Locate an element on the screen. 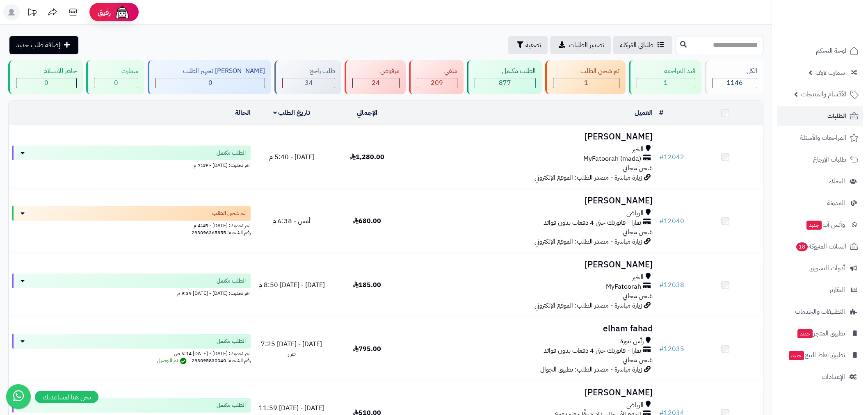 The height and width of the screenshot is (415, 868). span: الأقسام والمنتجات is located at coordinates (823, 94).